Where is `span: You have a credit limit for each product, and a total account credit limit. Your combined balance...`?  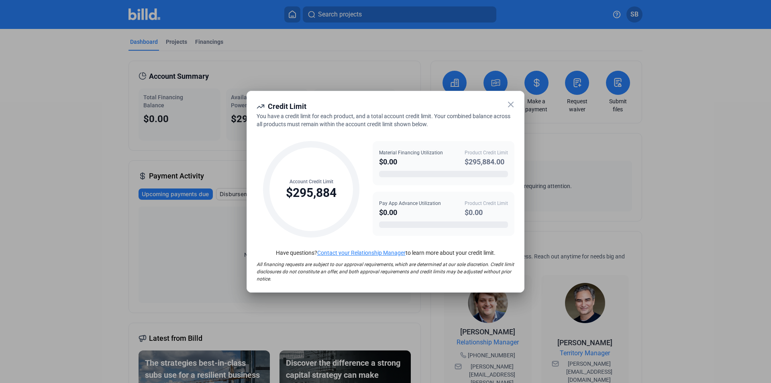
span: You have a credit limit for each product, and a total account credit limit. Your combined balance... is located at coordinates (383, 120).